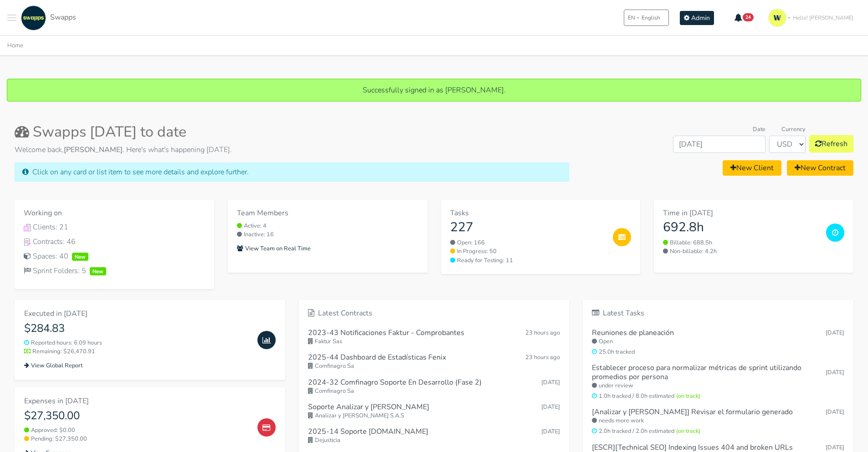 The image size is (868, 452). Describe the element at coordinates (115, 271) in the screenshot. I see `a: Sprint Folders: 5New` at that location.